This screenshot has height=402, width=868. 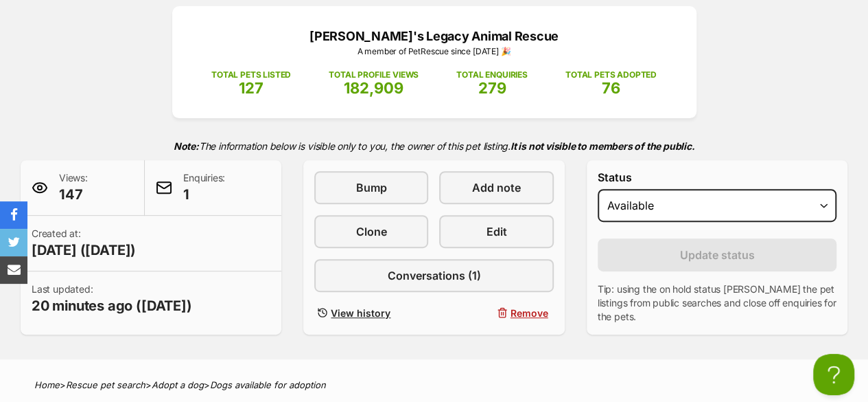 I want to click on span: Edit, so click(x=497, y=231).